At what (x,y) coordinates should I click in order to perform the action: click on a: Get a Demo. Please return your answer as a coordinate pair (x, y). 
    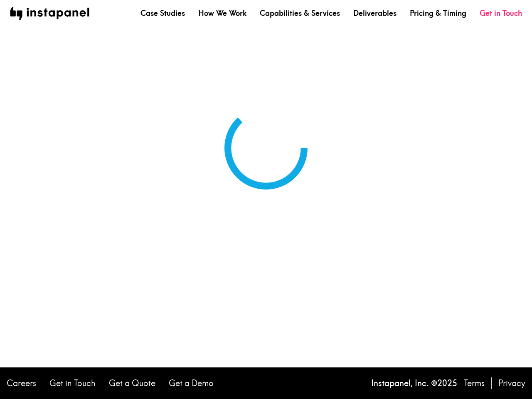
    Looking at the image, I should click on (191, 384).